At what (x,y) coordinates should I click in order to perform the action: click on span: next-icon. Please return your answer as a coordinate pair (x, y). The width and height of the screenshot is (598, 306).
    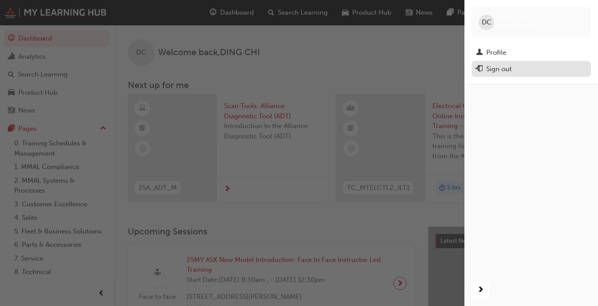
    Looking at the image, I should click on (481, 290).